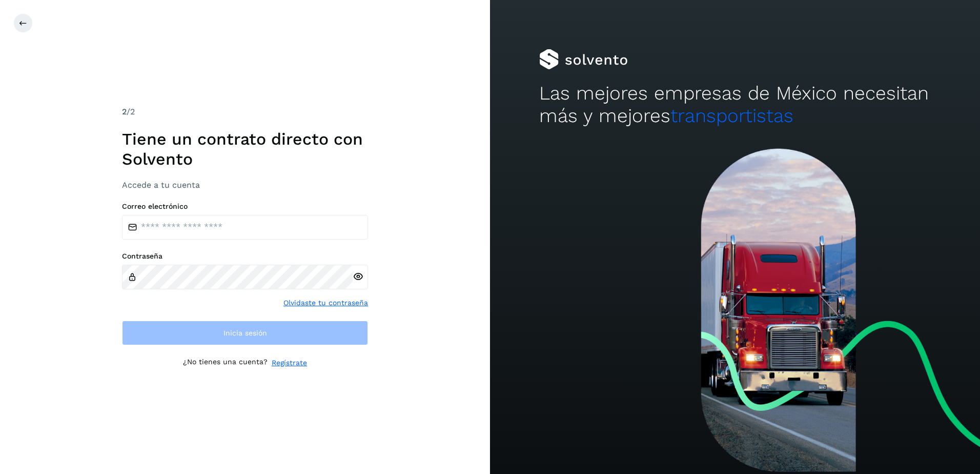 The width and height of the screenshot is (980, 474). Describe the element at coordinates (245, 333) in the screenshot. I see `span: Inicia sesión` at that location.